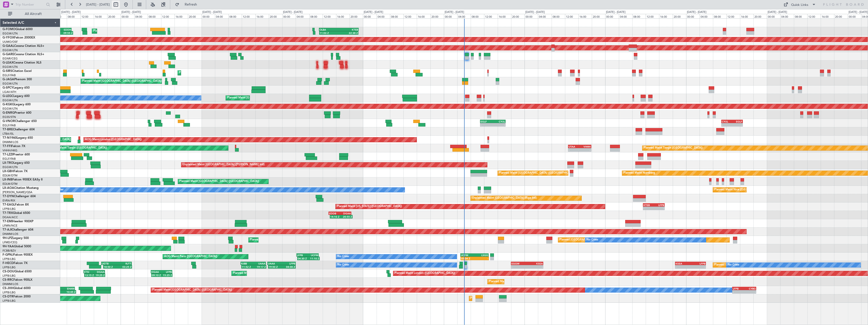  Describe the element at coordinates (18, 230) in the screenshot. I see `a: T7-AJIChallenger 604` at that location.